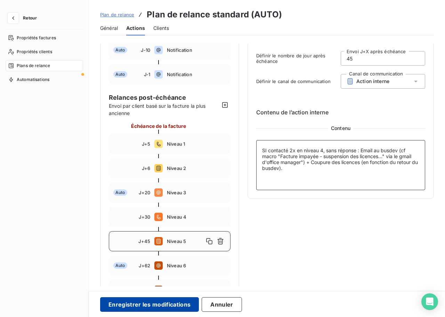  What do you see at coordinates (144, 266) in the screenshot?
I see `span: J+62` at bounding box center [144, 266].